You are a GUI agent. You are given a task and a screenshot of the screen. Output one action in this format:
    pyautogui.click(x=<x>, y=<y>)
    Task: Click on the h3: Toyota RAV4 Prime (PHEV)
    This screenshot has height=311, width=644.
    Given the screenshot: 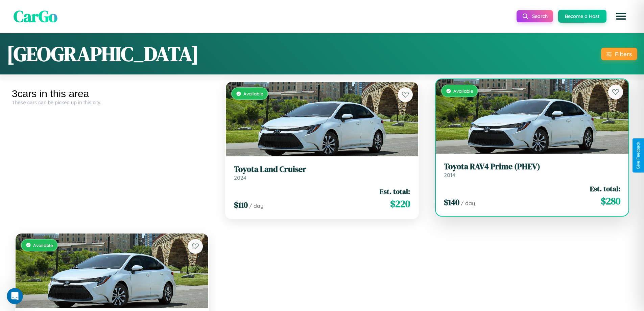 What is the action you would take?
    pyautogui.click(x=532, y=166)
    